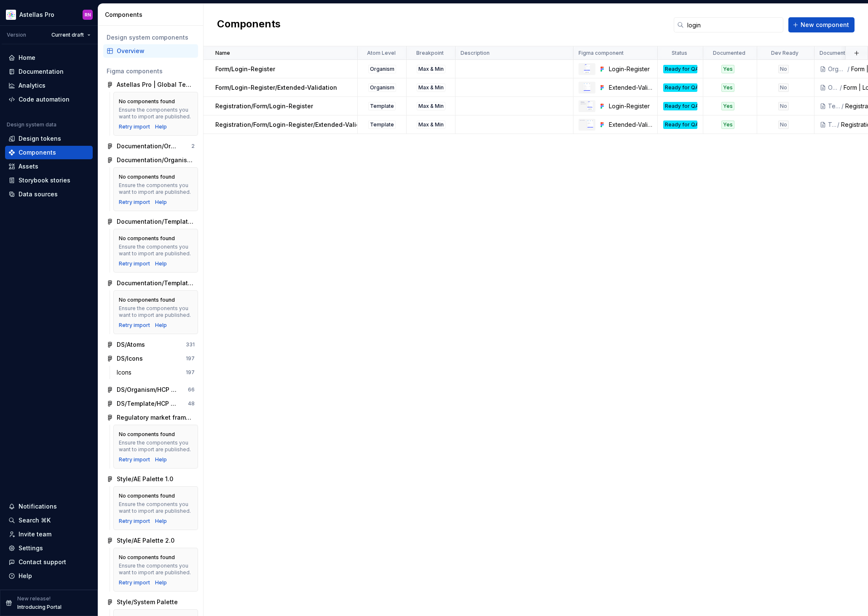 The width and height of the screenshot is (868, 616). I want to click on div: Documentation/Template/HCP Portal 2, so click(155, 283).